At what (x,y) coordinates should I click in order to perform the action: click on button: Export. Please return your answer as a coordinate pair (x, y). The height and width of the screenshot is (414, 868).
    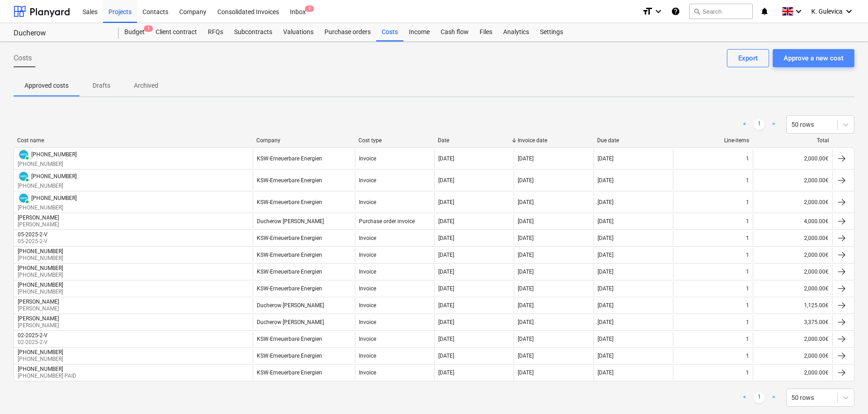
    Looking at the image, I should click on (748, 58).